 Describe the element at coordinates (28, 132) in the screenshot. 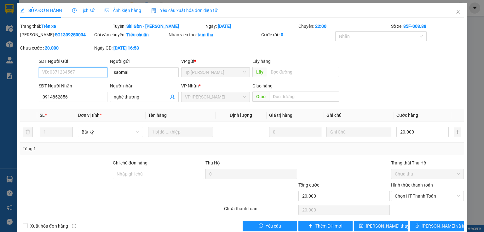

I see `button: delete` at that location.